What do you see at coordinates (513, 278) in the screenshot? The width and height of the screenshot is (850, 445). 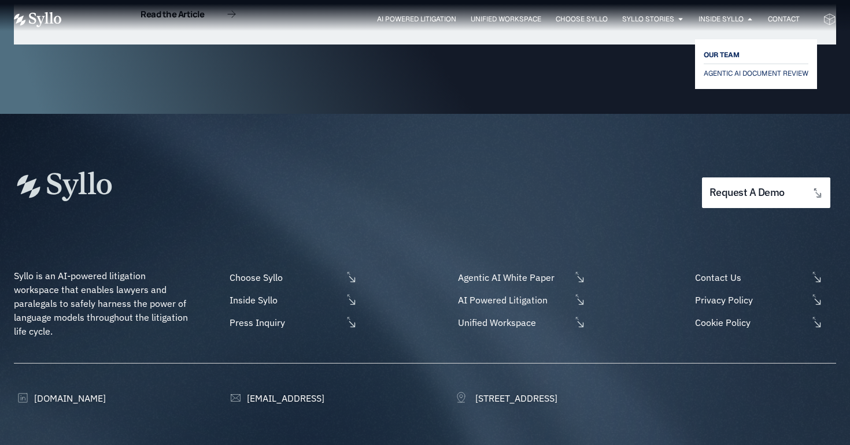 I see `span: Agentic AI White Paper` at bounding box center [513, 278].